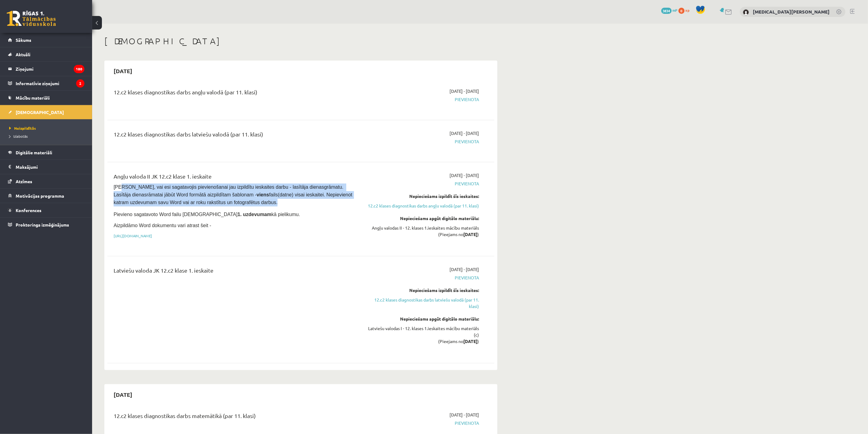 The width and height of the screenshot is (868, 434). Describe the element at coordinates (42, 225) in the screenshot. I see `span: Proktoringa izmēģinājums` at that location.